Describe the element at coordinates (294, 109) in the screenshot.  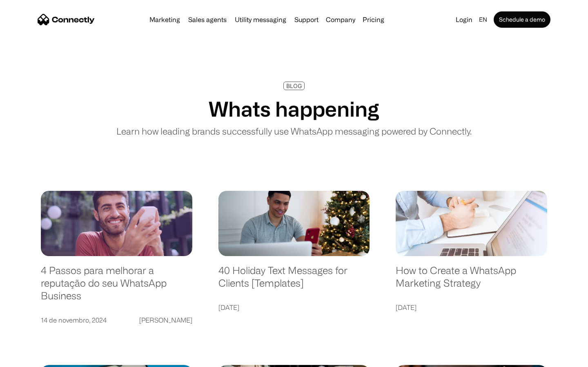
I see `h1: Whats happening` at that location.